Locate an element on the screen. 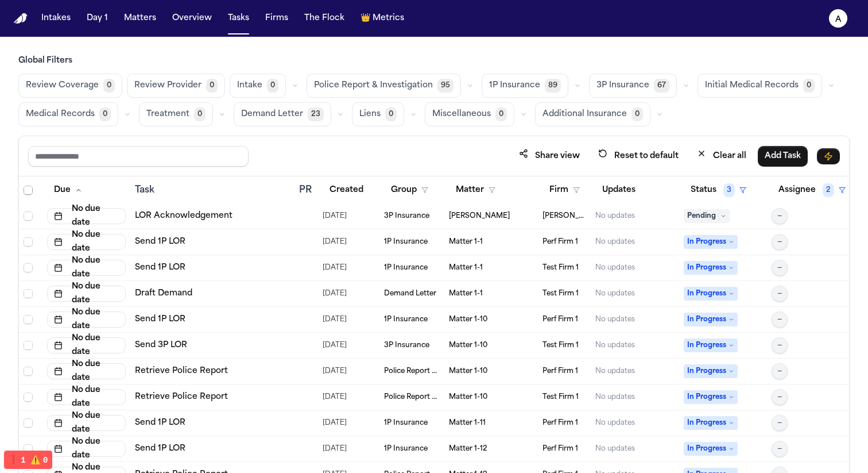 Image resolution: width=868 pixels, height=473 pixels. span: Matter 1-12 is located at coordinates (468, 448).